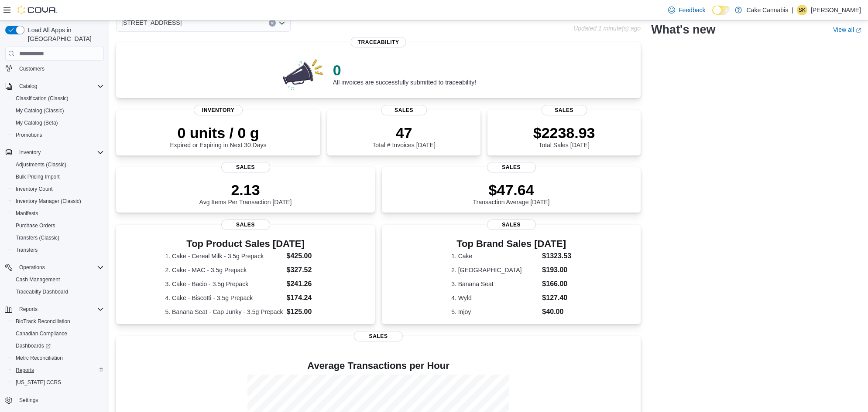 This screenshot has width=868, height=412. Describe the element at coordinates (37, 177) in the screenshot. I see `a: Bulk Pricing Import` at that location.